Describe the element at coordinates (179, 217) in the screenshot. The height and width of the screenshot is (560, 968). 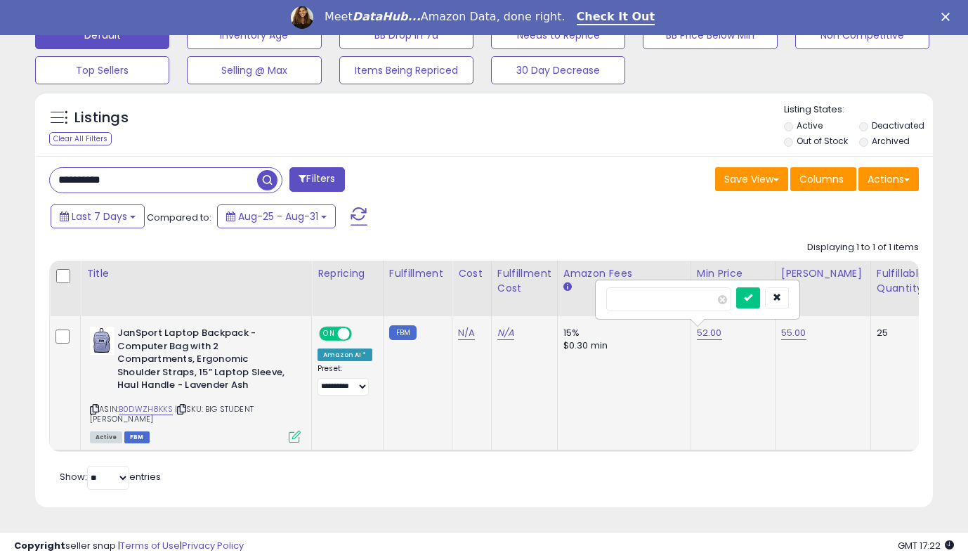
I see `span: Compared to:` at that location.